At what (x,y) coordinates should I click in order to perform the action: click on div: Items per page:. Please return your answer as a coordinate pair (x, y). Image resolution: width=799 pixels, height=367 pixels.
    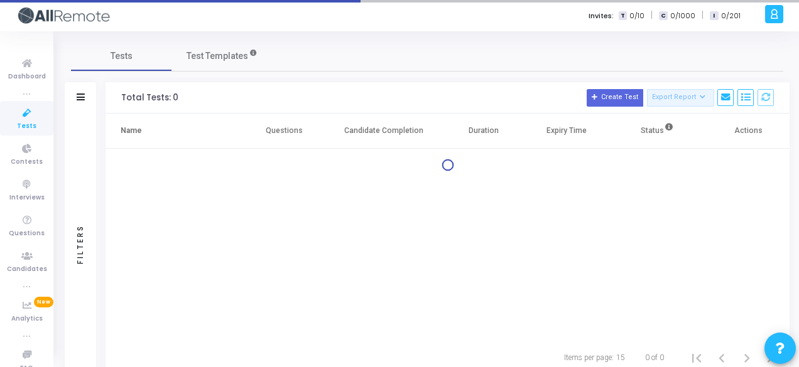
    Looking at the image, I should click on (588, 358).